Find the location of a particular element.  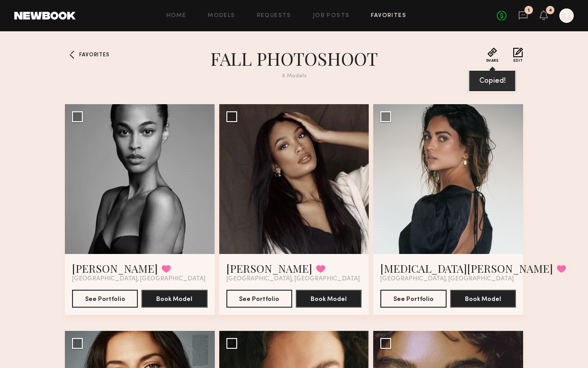

h1: FALL PHOTOSHOOT is located at coordinates (294, 59).